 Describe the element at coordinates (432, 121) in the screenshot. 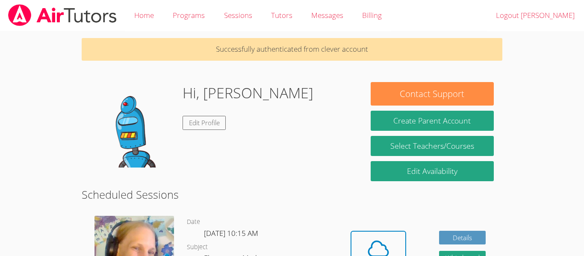

I see `button: Create Parent Account` at that location.